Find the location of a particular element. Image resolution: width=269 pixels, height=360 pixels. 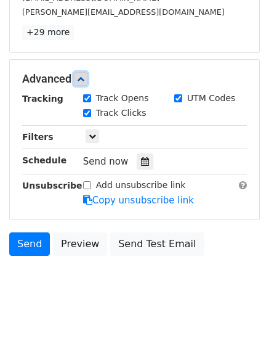

strong: Filters is located at coordinates (38, 137).